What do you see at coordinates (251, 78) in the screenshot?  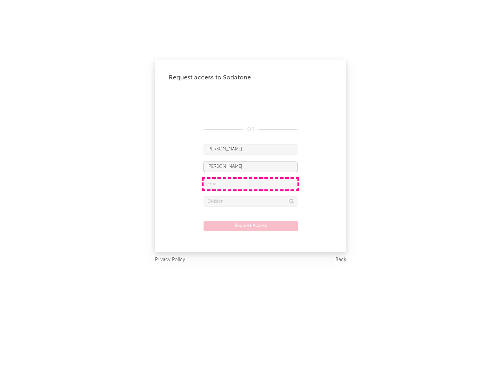 I see `div: Request access to Sodatone` at bounding box center [251, 78].